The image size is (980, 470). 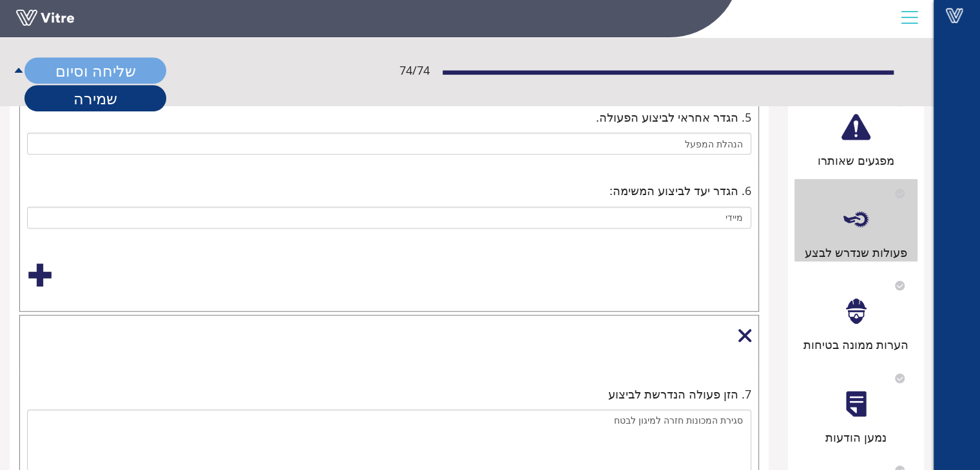 What do you see at coordinates (19, 70) in the screenshot?
I see `span: caret-up` at bounding box center [19, 70].